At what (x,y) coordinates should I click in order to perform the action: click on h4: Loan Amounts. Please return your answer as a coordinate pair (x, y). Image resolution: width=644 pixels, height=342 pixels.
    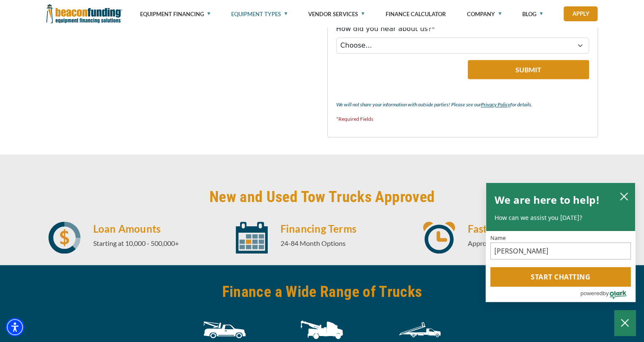
    Looking at the image, I should click on (158, 229).